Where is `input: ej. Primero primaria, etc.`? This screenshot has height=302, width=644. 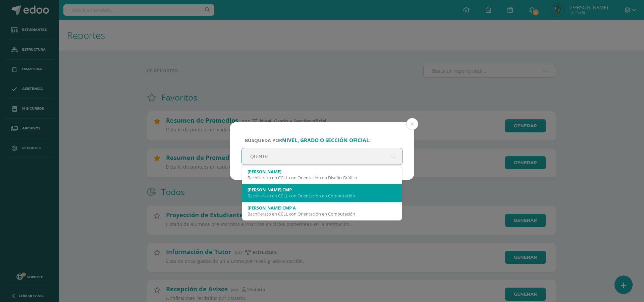
input: ej. Primero primaria, etc. is located at coordinates (322, 156).